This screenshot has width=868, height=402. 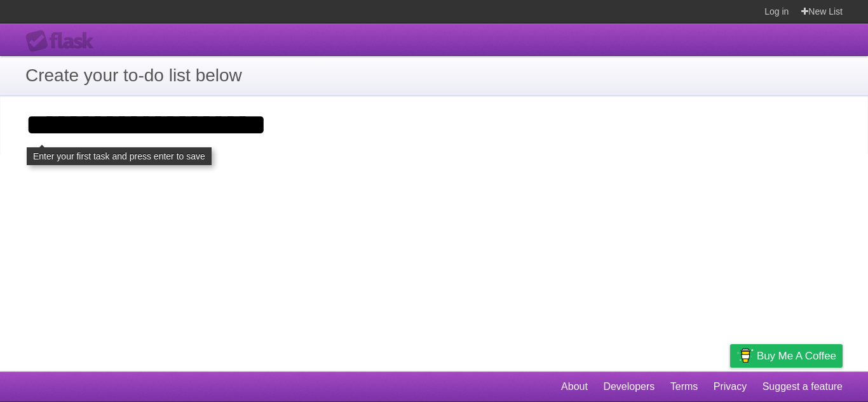 I want to click on a: Suggest a feature, so click(x=802, y=387).